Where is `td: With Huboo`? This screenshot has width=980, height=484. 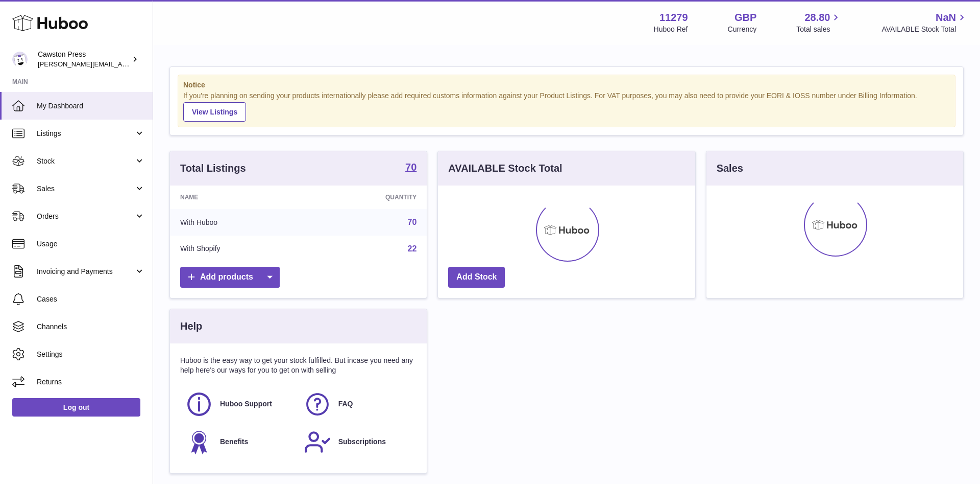 td: With Huboo is located at coordinates (239, 222).